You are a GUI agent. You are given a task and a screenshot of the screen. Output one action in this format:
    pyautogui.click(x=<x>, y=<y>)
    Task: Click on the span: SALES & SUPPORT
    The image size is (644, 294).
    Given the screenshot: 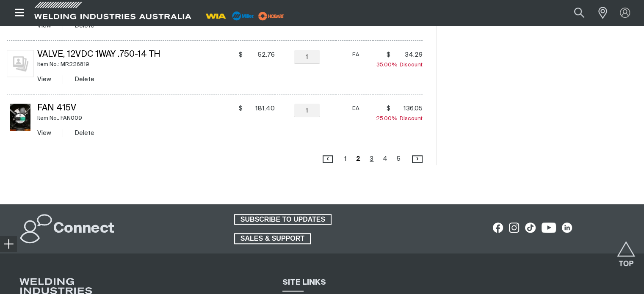 What is the action you would take?
    pyautogui.click(x=272, y=238)
    